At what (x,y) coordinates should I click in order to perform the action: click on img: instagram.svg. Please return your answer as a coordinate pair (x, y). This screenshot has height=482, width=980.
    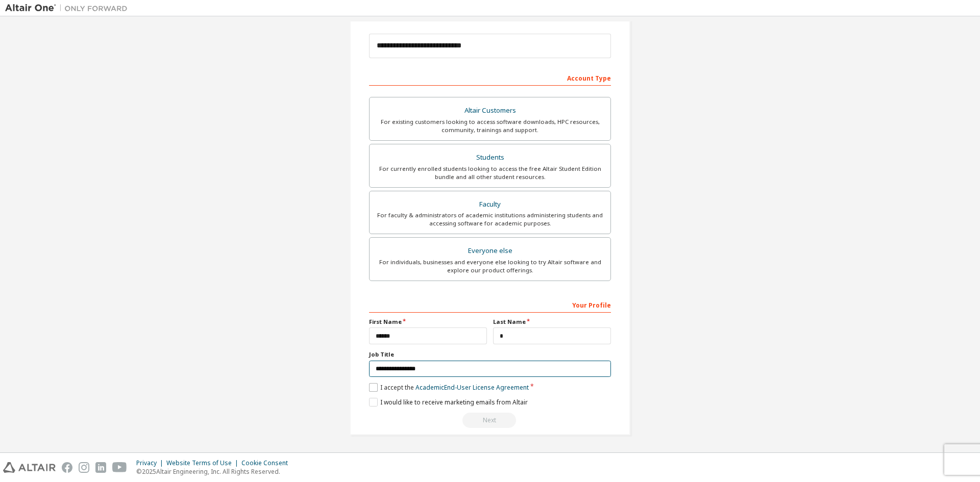
    Looking at the image, I should click on (84, 468).